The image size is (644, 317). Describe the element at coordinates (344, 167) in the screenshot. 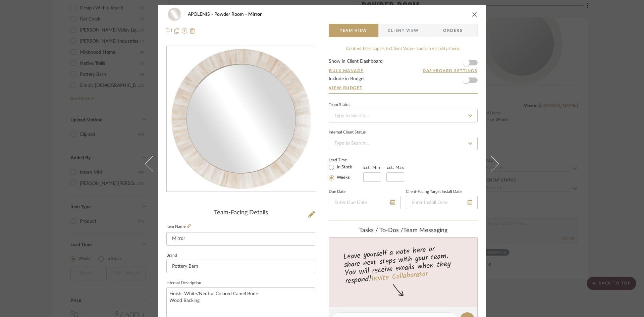

I see `label: In Stock` at that location.